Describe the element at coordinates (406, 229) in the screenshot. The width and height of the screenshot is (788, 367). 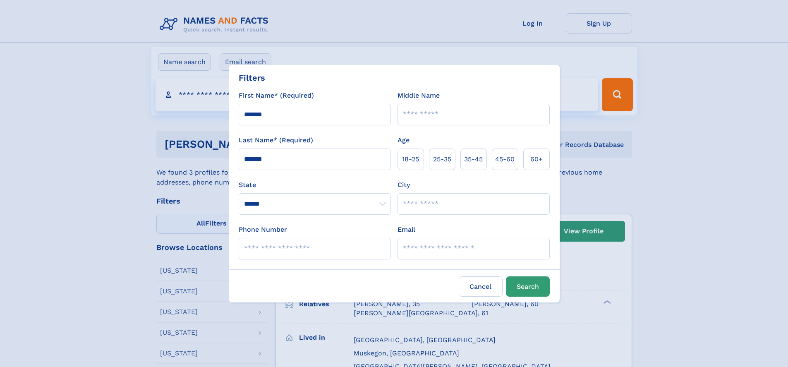
I see `label: Email` at that location.